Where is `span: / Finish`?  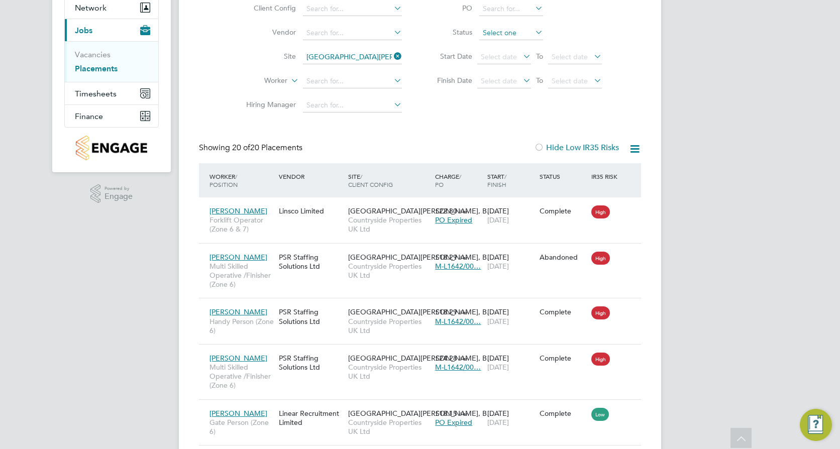
span: / Finish is located at coordinates (497, 180).